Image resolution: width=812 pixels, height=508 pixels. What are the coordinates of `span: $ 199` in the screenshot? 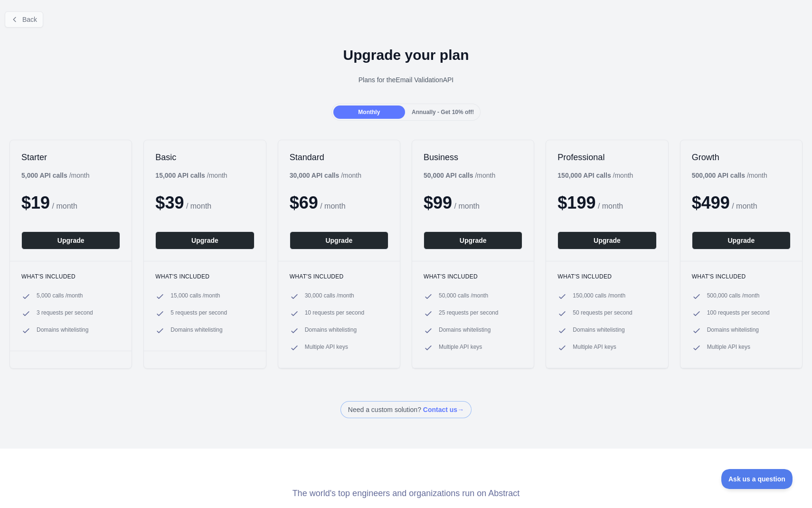 It's located at (576, 203).